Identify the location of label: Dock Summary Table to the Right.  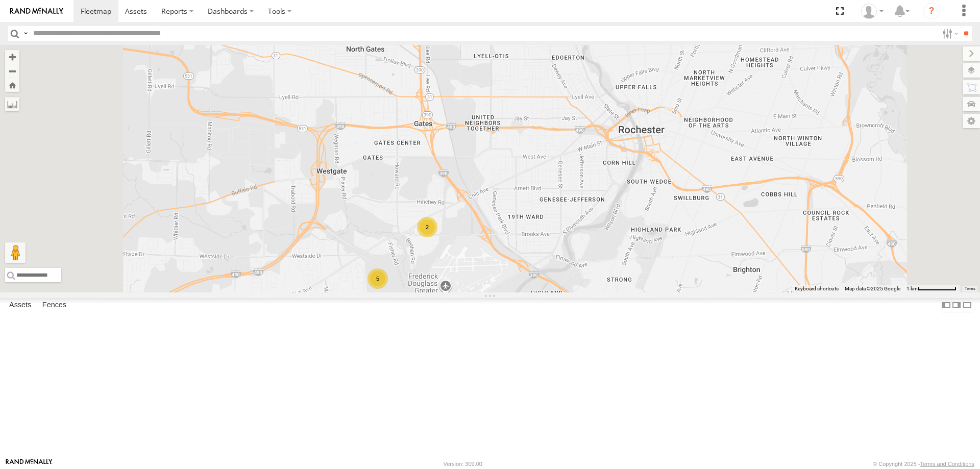
(956, 305).